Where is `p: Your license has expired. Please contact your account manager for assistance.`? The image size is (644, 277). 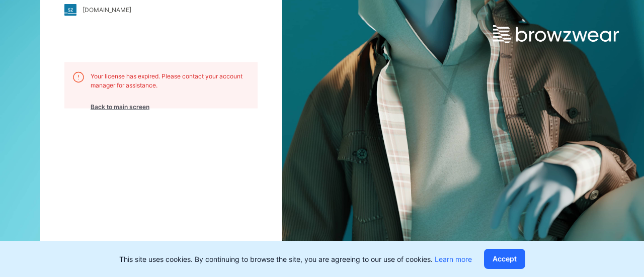 p: Your license has expired. Please contact your account manager for assistance. is located at coordinates (170, 81).